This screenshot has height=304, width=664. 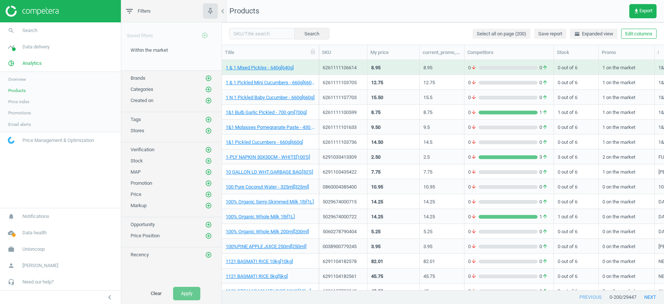 What do you see at coordinates (393, 53) in the screenshot?
I see `div: My price` at bounding box center [393, 53].